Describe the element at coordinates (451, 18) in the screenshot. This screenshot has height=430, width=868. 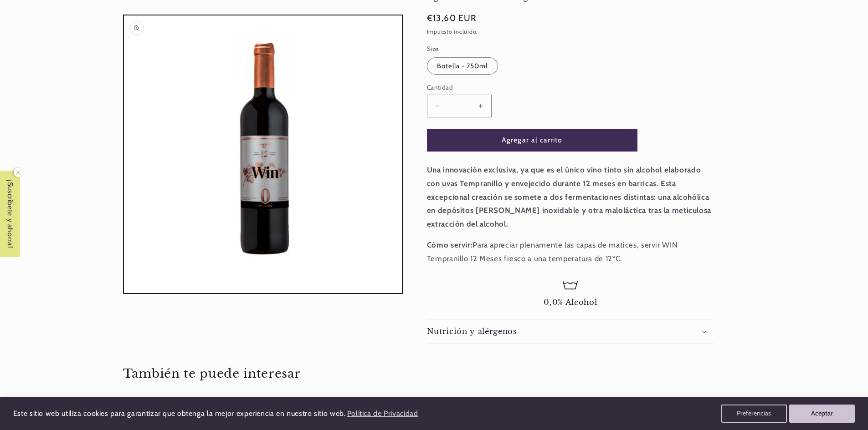
I see `span: €13,60 EUR` at that location.